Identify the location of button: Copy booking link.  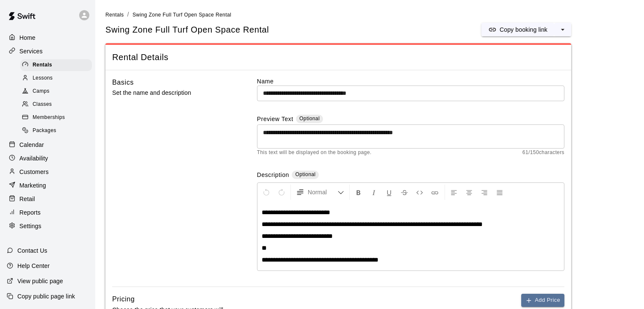
(518, 30).